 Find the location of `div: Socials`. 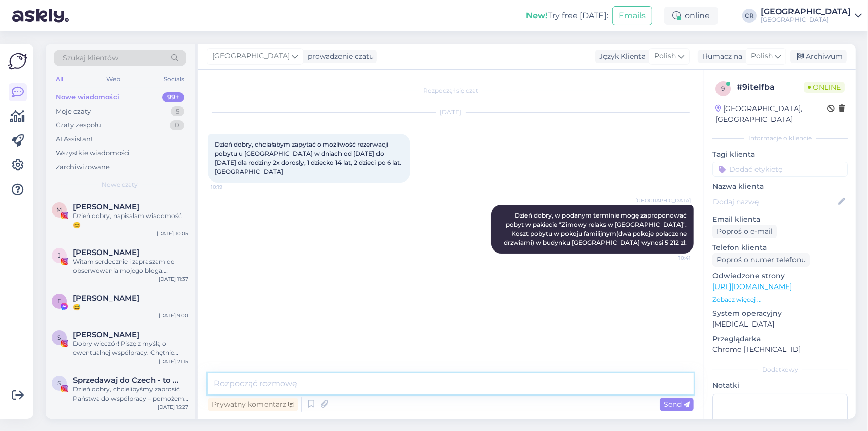

div: Socials is located at coordinates (174, 79).